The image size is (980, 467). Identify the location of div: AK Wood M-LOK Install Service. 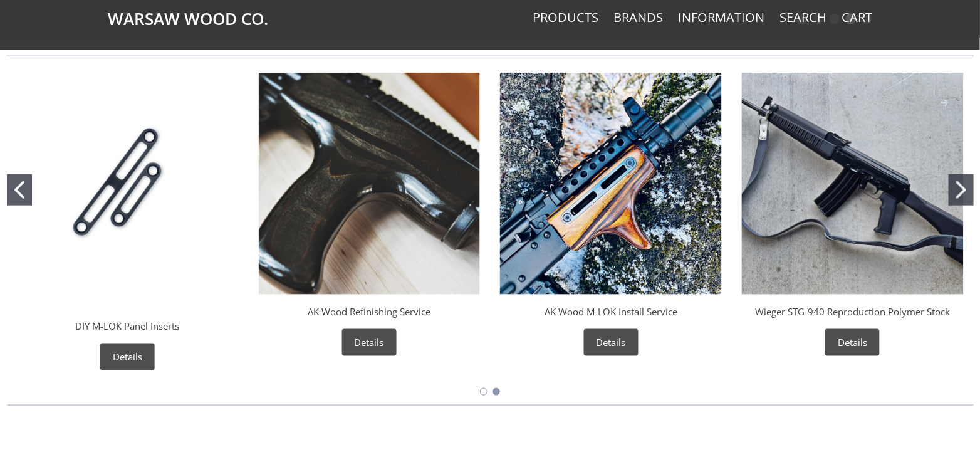
(611, 214).